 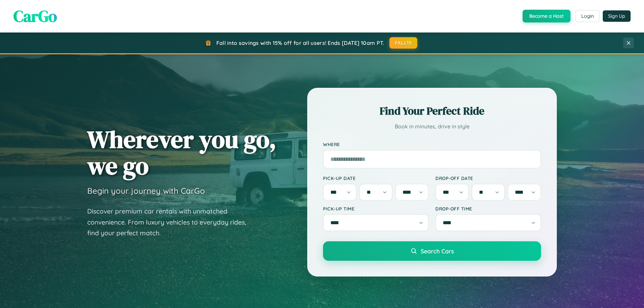 I want to click on button: Login, so click(x=587, y=16).